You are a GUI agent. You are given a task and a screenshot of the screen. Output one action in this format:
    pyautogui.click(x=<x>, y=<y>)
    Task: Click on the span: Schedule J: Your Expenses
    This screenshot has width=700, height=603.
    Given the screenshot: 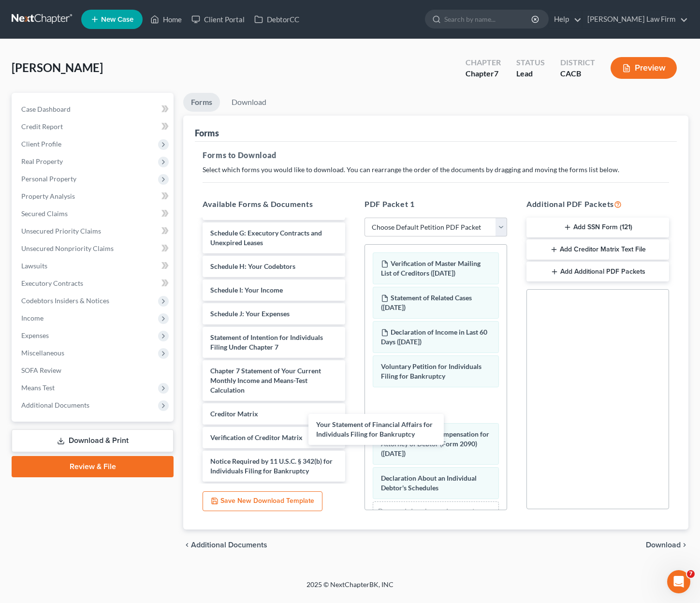 What is the action you would take?
    pyautogui.click(x=250, y=313)
    